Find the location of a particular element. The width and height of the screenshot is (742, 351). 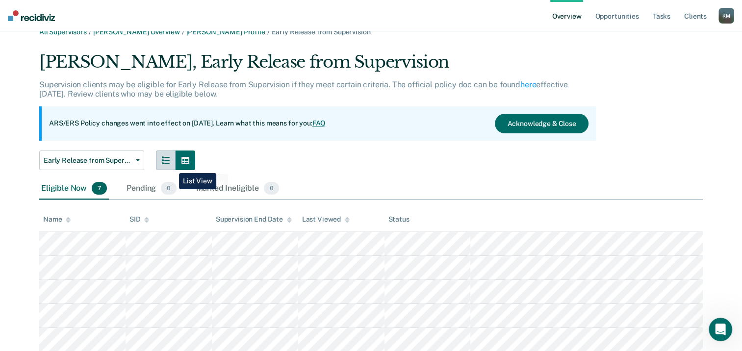

span: 7 is located at coordinates (99, 188).